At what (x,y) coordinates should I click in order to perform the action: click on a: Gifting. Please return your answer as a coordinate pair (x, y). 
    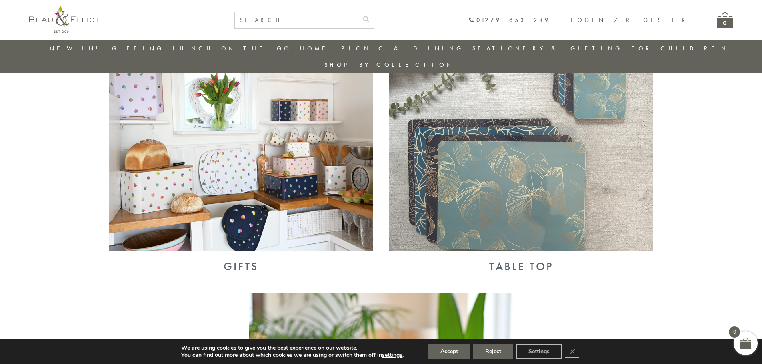
    Looking at the image, I should click on (138, 48).